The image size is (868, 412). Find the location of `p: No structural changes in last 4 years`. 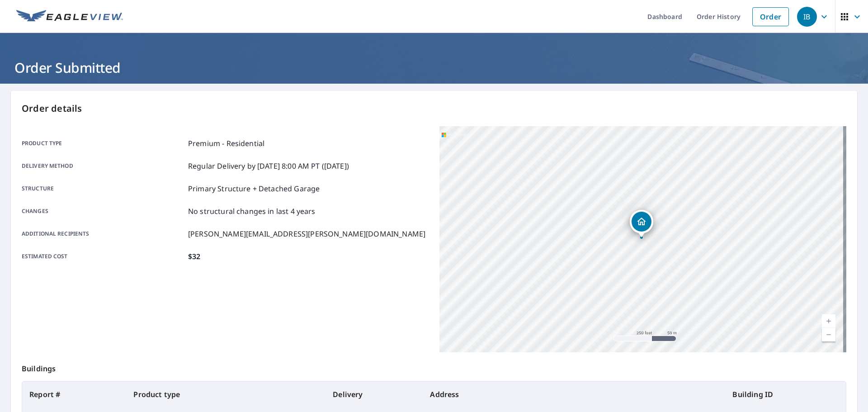

p: No structural changes in last 4 years is located at coordinates (252, 211).